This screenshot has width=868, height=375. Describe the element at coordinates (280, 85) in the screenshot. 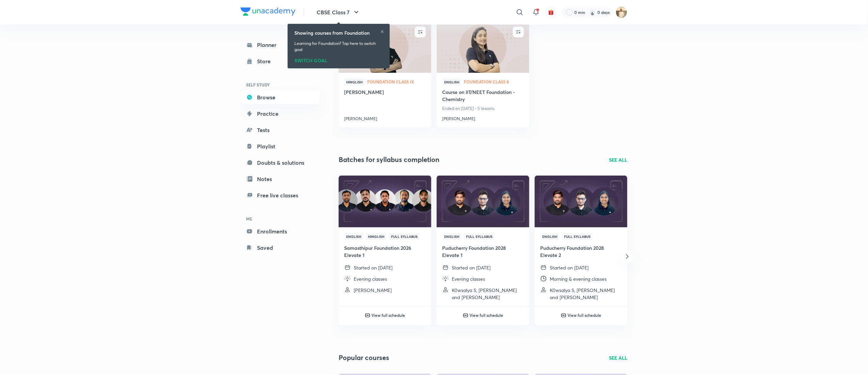

I see `h6: SELF STUDY` at that location.